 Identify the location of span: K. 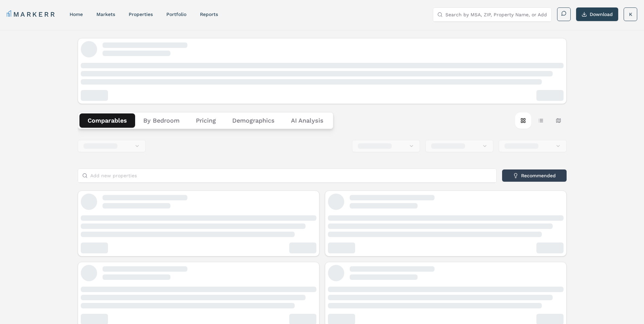
(631, 15).